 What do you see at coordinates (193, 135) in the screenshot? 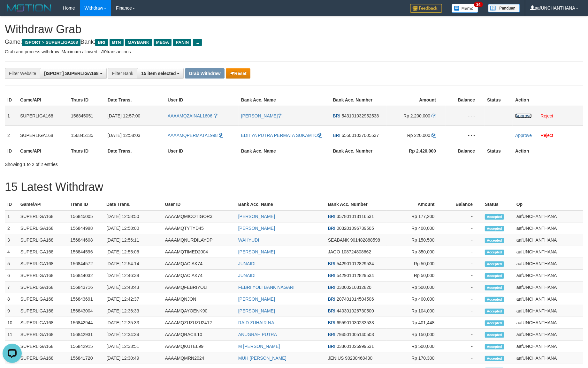
I see `span: AAAAMQPERMATA1998` at bounding box center [193, 135].